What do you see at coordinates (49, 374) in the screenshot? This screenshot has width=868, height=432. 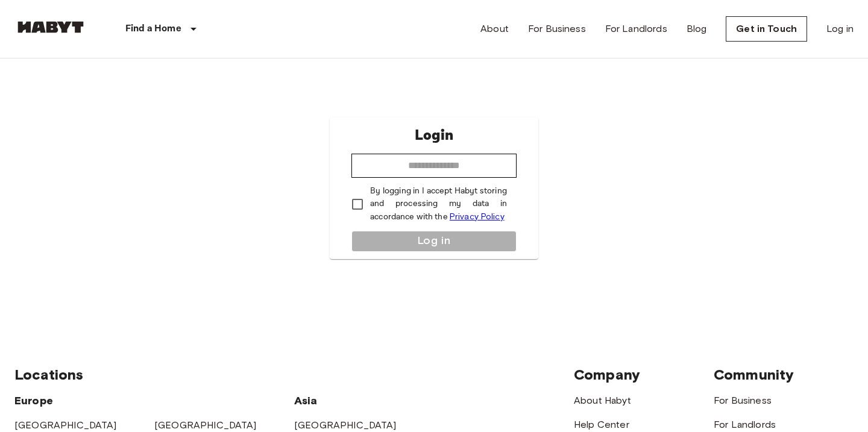 I see `span: Locations` at bounding box center [49, 374].